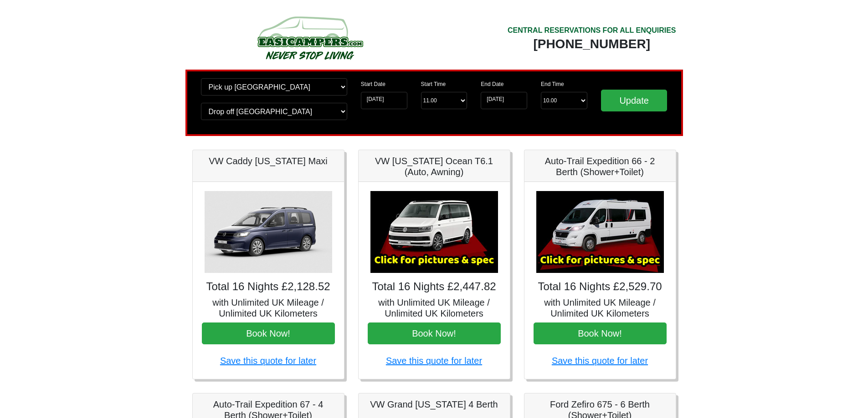  What do you see at coordinates (552, 84) in the screenshot?
I see `label: End Time` at bounding box center [552, 84].